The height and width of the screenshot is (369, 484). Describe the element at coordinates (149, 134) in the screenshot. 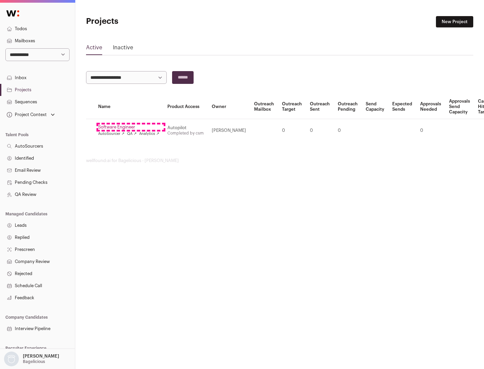

I see `a: Analytics ↗` at that location.